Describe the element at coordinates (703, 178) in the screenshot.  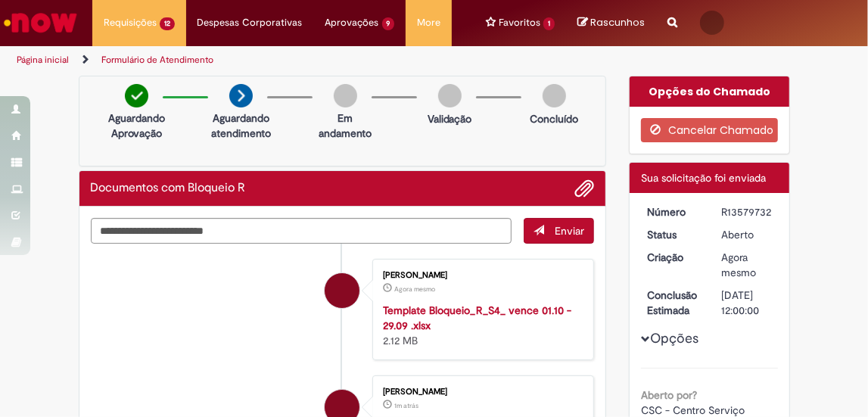
I see `span: Sua solicitação foi enviada` at that location.